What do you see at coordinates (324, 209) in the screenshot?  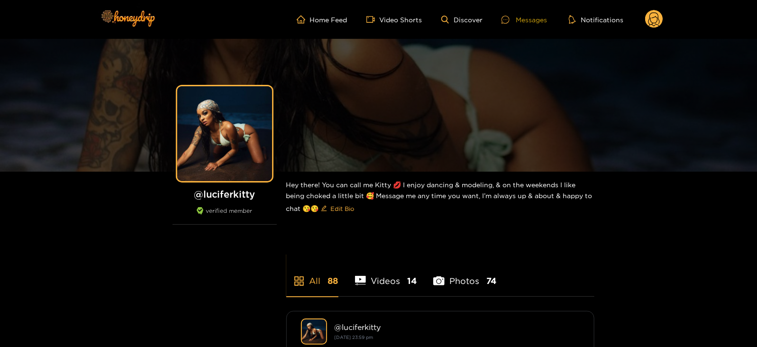 I see `span: edit` at bounding box center [324, 209].